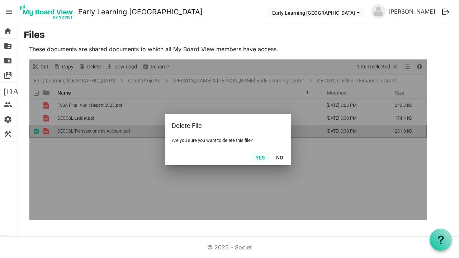 The height and width of the screenshot is (258, 459). I want to click on img: My Board View Logo, so click(46, 12).